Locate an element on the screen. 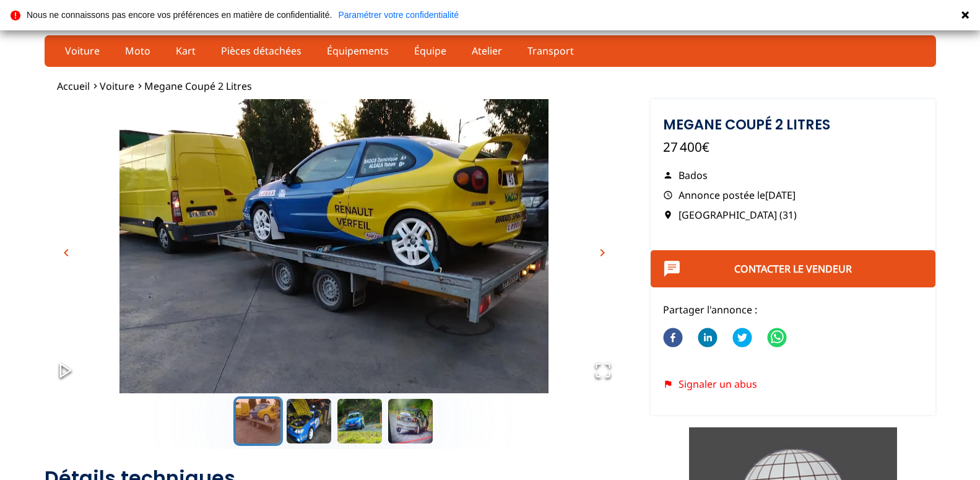 Image resolution: width=980 pixels, height=480 pixels. p: 27 400€ is located at coordinates (793, 146).